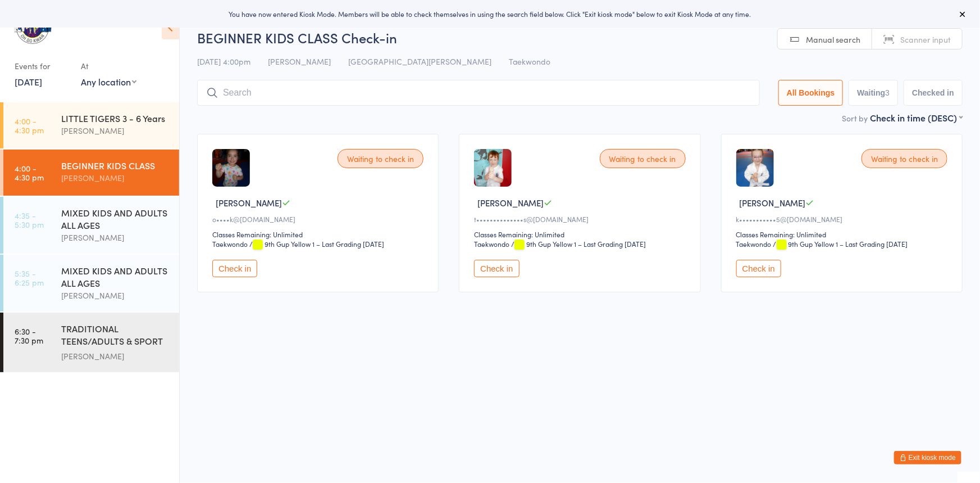 Image resolution: width=980 pixels, height=483 pixels. What do you see at coordinates (855, 118) in the screenshot?
I see `label: Sort by` at bounding box center [855, 118].